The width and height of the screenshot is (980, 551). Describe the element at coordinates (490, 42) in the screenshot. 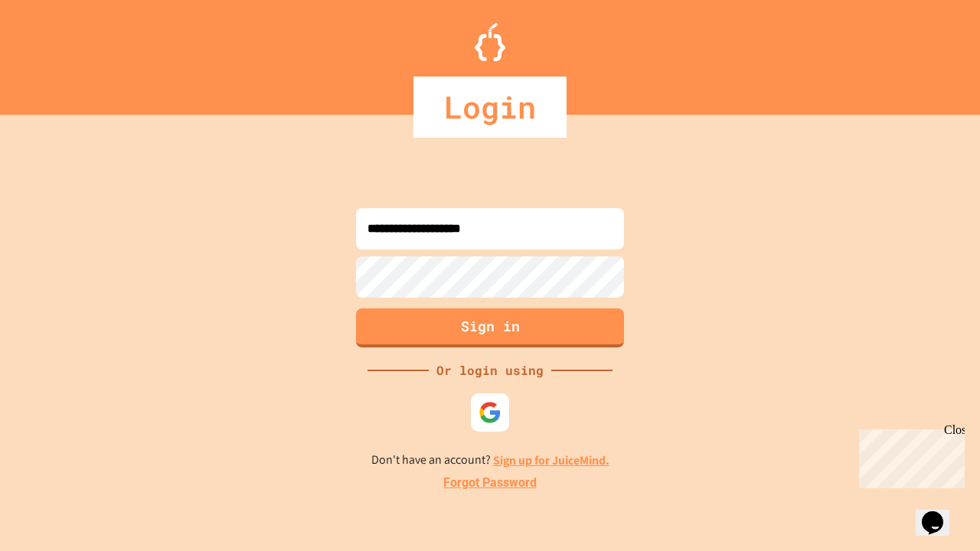

I see `img: Logo.svg` at that location.